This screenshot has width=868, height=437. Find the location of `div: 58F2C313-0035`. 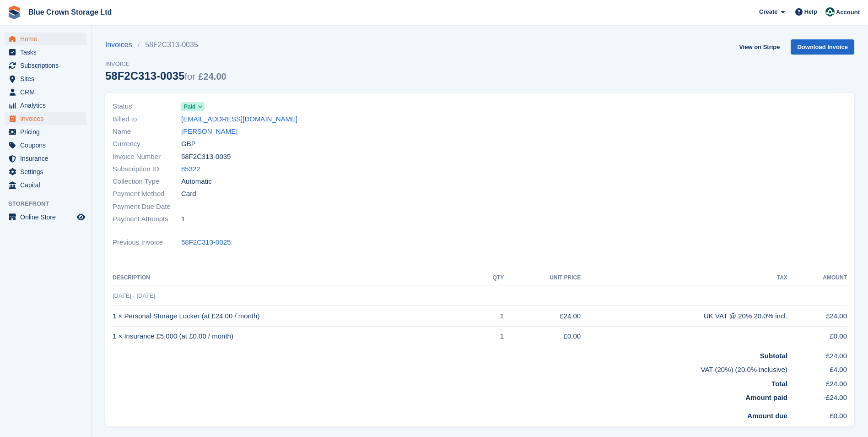

div: 58F2C313-0035 is located at coordinates (166, 76).